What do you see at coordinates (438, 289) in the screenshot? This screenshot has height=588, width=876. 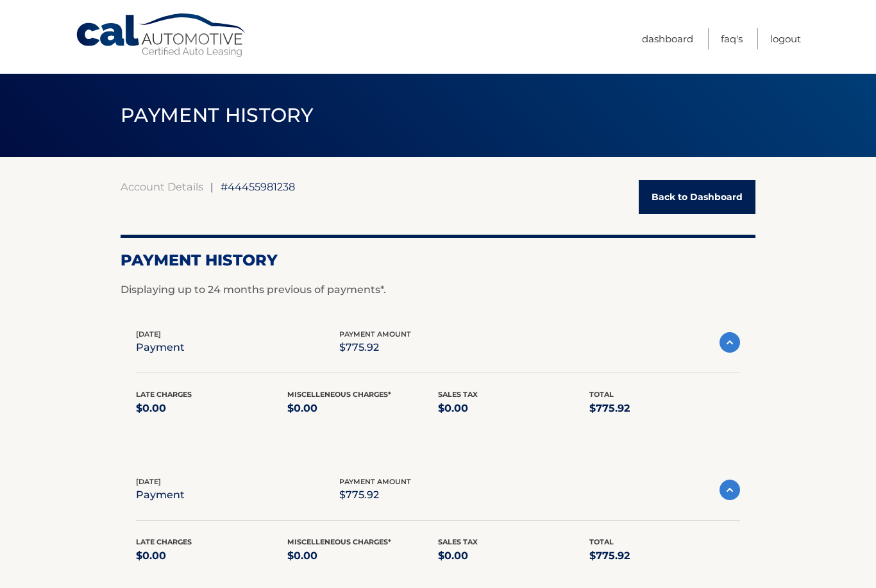 I see `p: Displaying up to 24 months previous of payments*.` at bounding box center [438, 289].